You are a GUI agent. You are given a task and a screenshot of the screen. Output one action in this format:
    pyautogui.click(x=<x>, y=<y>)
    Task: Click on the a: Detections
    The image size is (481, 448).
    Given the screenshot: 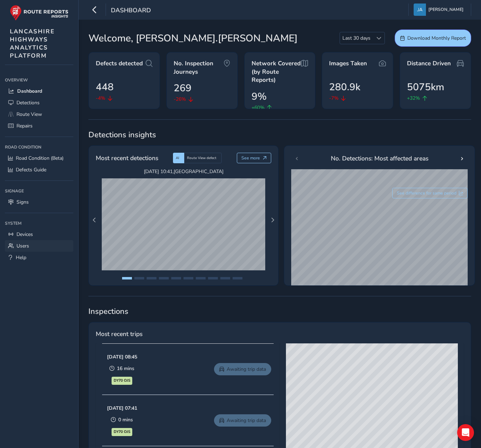 What is the action you would take?
    pyautogui.click(x=39, y=102)
    